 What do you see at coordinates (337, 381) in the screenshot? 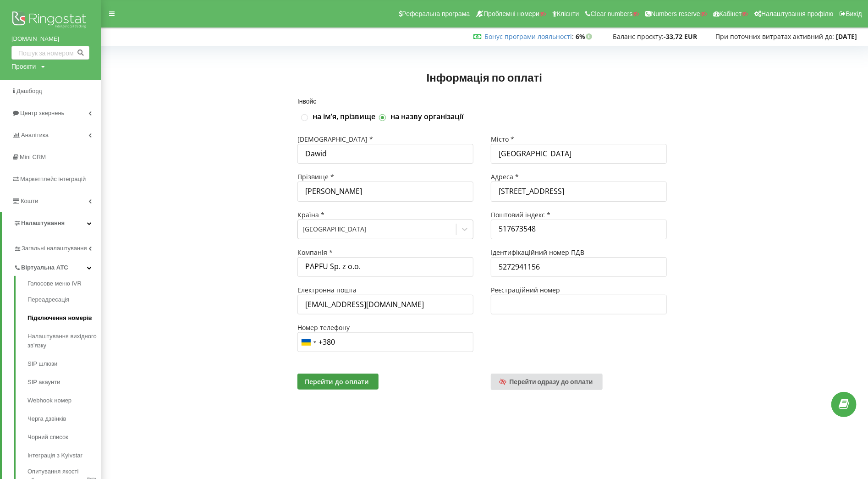
I see `span: Перейти до оплати` at bounding box center [337, 381].